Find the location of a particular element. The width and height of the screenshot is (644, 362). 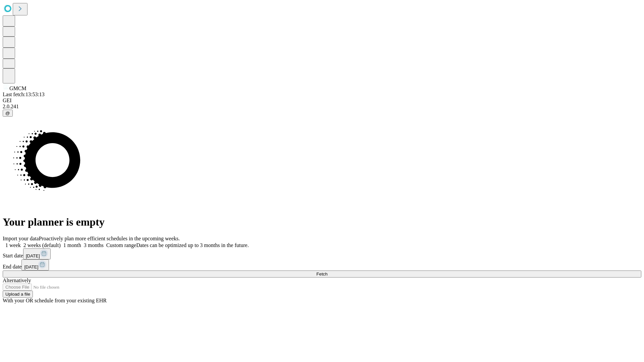

span: 1 month is located at coordinates (72, 245).